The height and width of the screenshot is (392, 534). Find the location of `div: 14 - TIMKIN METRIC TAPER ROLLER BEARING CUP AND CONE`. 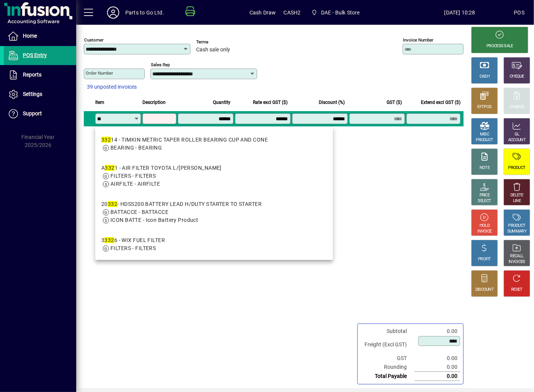

div: 14 - TIMKIN METRIC TAPER ROLLER BEARING CUP AND CONE is located at coordinates (184, 140).